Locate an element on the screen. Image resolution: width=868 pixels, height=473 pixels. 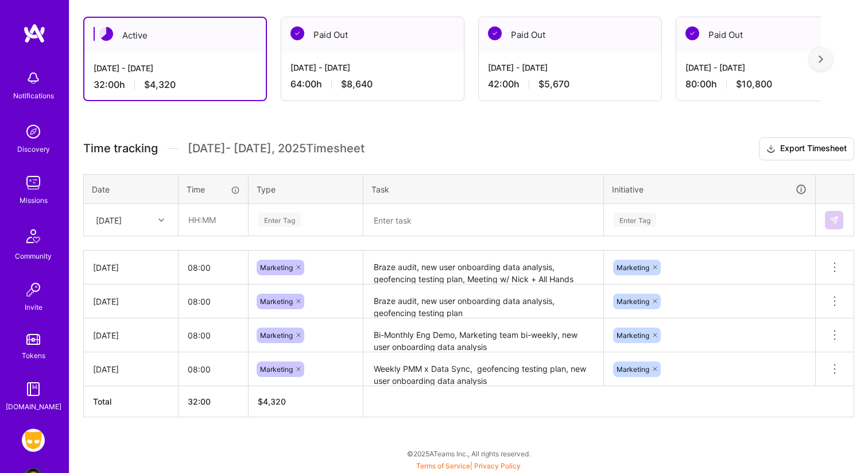
a: Terms of Service is located at coordinates (443, 466).